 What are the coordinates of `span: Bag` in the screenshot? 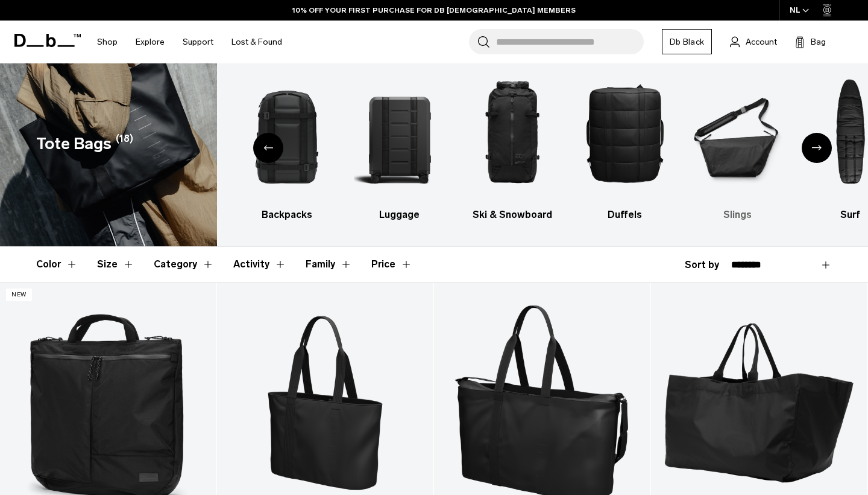 It's located at (818, 42).